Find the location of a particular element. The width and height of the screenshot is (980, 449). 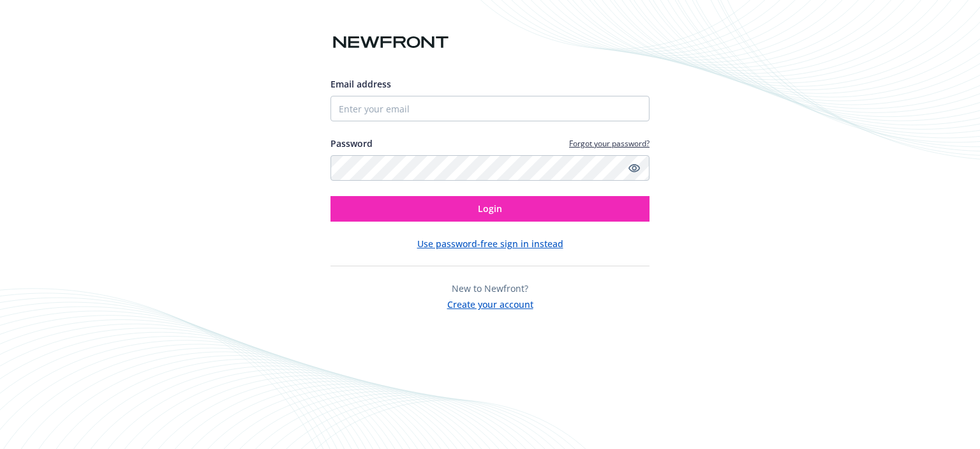

a: Forgot your password? is located at coordinates (609, 143).